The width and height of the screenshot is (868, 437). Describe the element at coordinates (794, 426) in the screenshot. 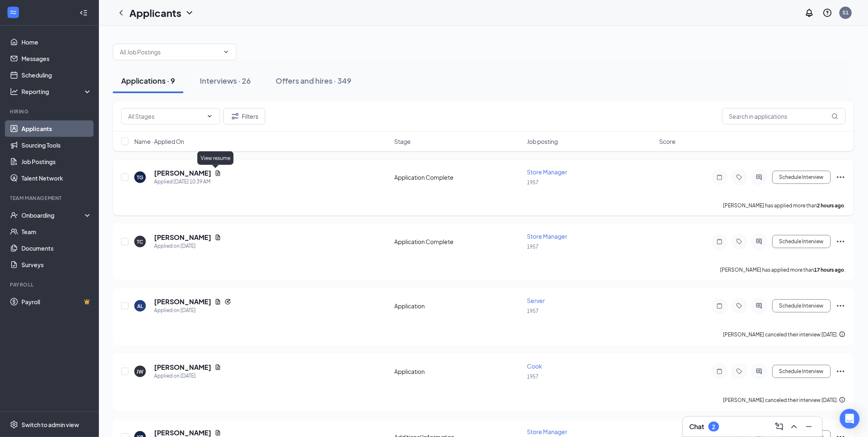

I see `svg: ChevronUp` at that location.